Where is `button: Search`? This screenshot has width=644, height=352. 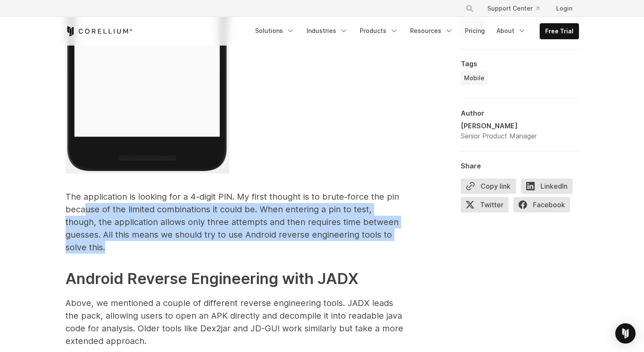
button: Search is located at coordinates (469, 8).